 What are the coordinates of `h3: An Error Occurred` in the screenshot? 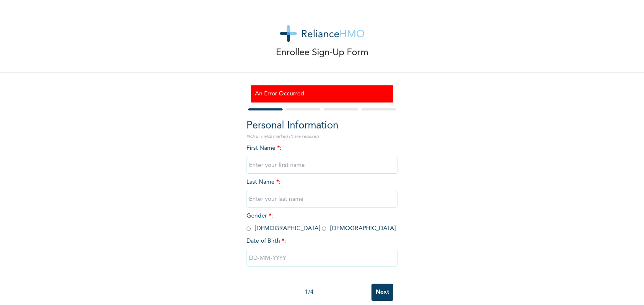 It's located at (322, 94).